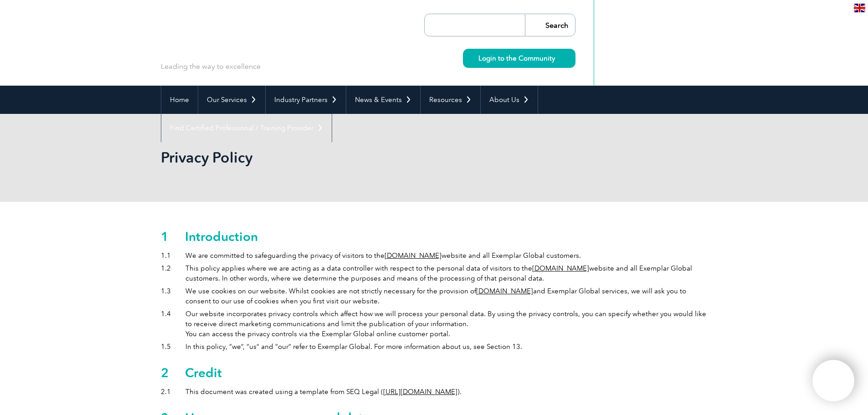 This screenshot has width=868, height=415. What do you see at coordinates (232, 100) in the screenshot?
I see `a: Our Services` at bounding box center [232, 100].